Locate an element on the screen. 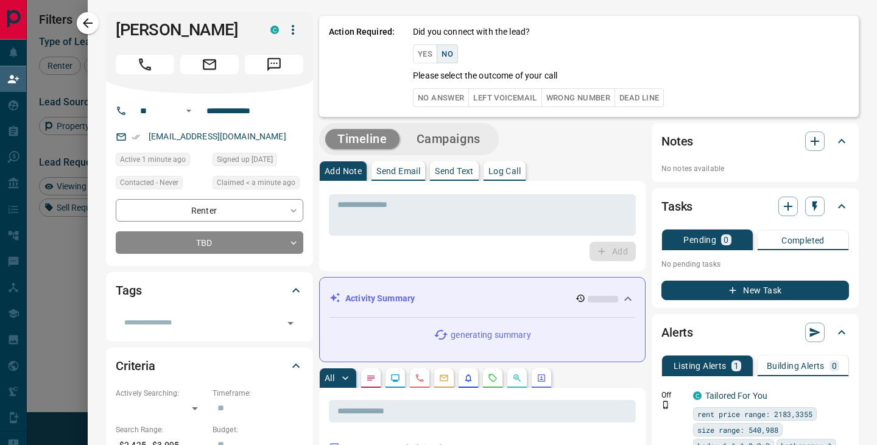  p: Off is located at coordinates (674, 395).